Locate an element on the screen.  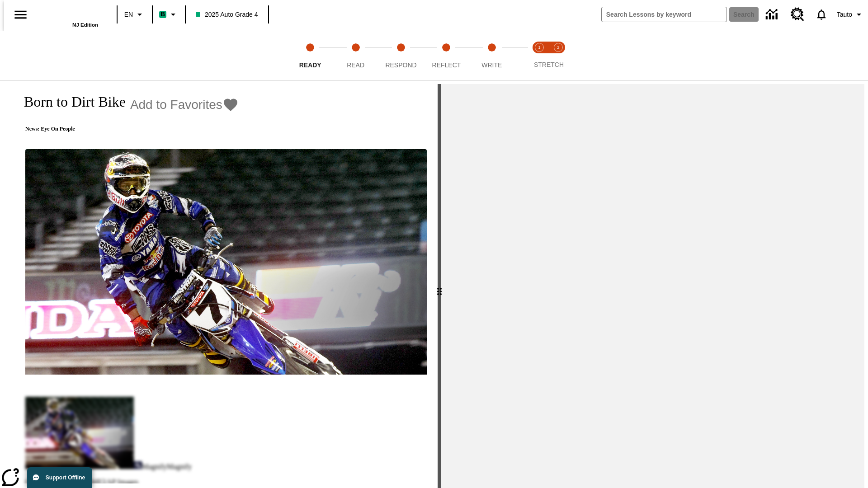
button: Stretch Respond step 2 of 2 is located at coordinates (558, 56).